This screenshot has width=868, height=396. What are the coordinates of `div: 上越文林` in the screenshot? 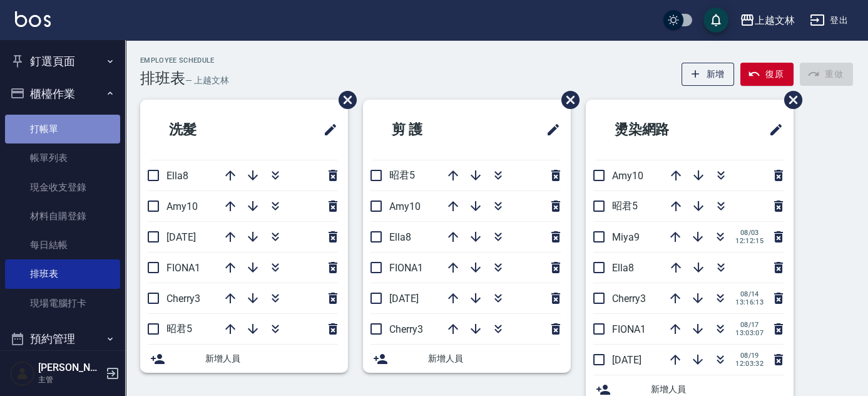 It's located at (775, 20).